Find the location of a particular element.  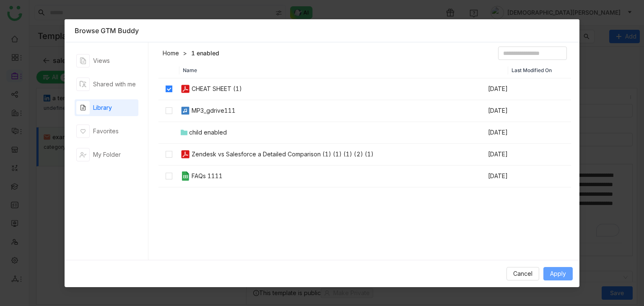

div: FAQs 1111 is located at coordinates (207, 176).